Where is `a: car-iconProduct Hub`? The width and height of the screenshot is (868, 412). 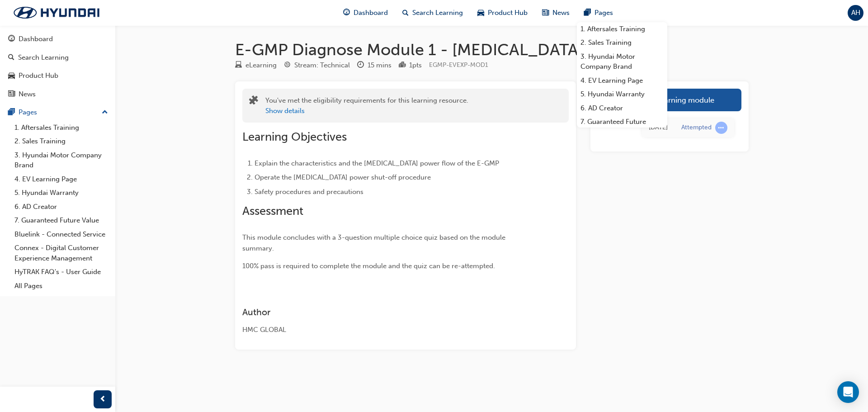 a: car-iconProduct Hub is located at coordinates (502, 12).